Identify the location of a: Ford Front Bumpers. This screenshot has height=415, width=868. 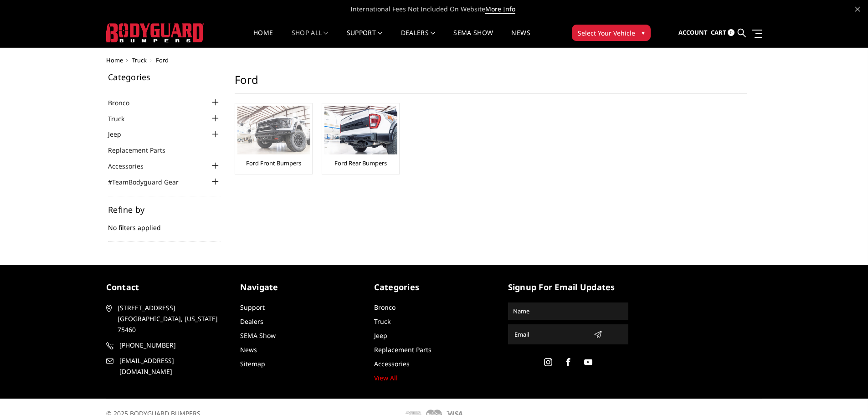
(274, 163).